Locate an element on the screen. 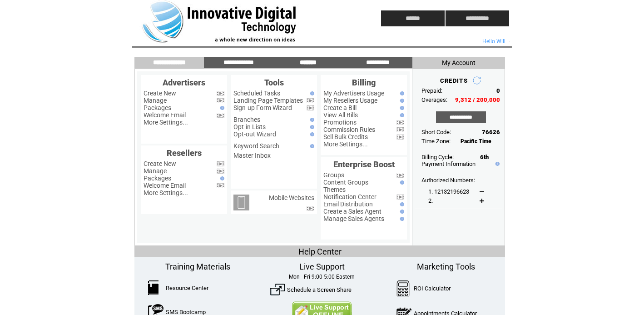 Image resolution: width=644 pixels, height=315 pixels. span: Marketing Tools is located at coordinates (446, 266).